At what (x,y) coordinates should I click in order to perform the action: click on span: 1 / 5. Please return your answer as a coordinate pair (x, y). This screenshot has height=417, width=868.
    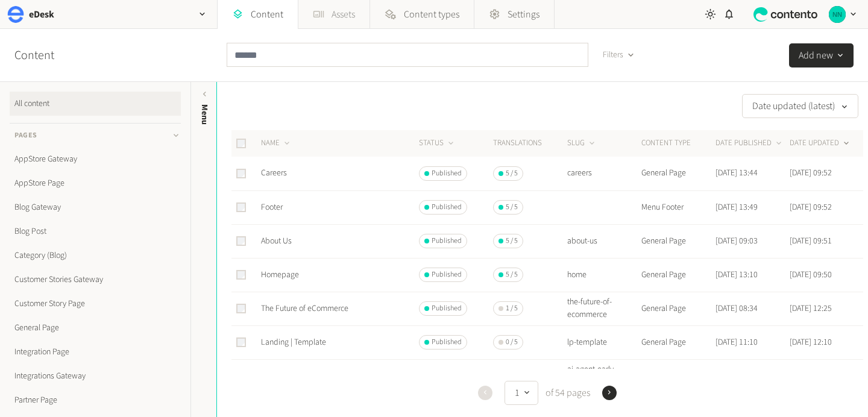
    Looking at the image, I should click on (512, 309).